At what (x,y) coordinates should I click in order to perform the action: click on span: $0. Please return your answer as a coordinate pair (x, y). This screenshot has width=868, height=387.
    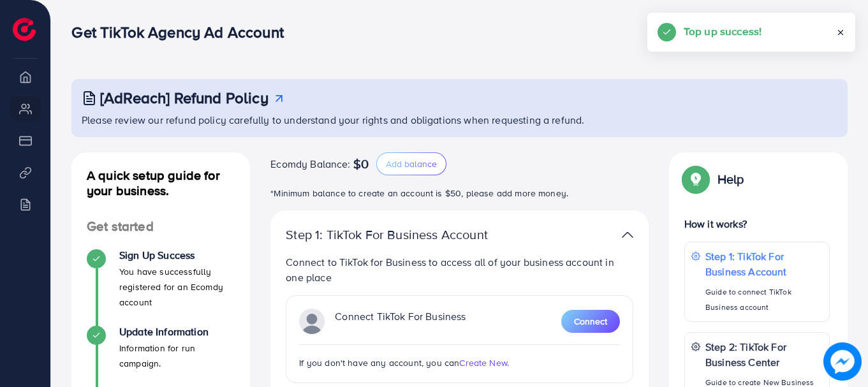
    Looking at the image, I should click on (361, 164).